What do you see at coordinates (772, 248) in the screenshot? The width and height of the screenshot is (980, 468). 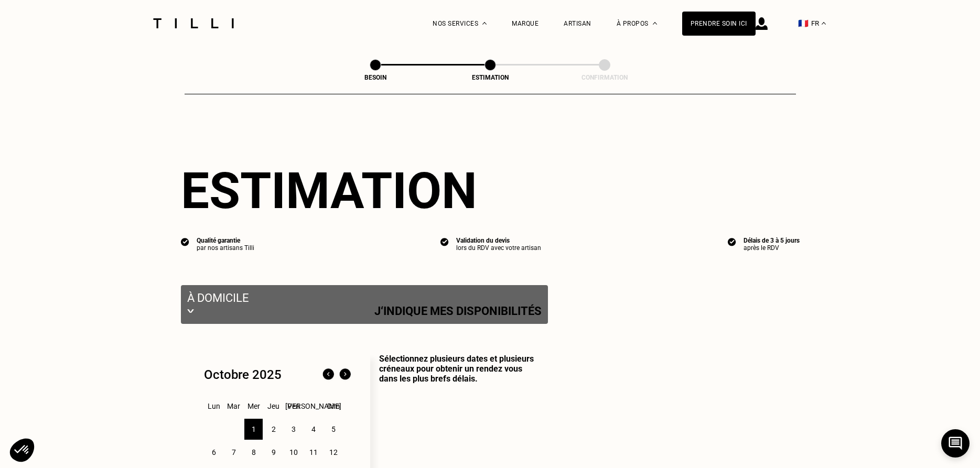 I see `div: après le RDV` at bounding box center [772, 248].